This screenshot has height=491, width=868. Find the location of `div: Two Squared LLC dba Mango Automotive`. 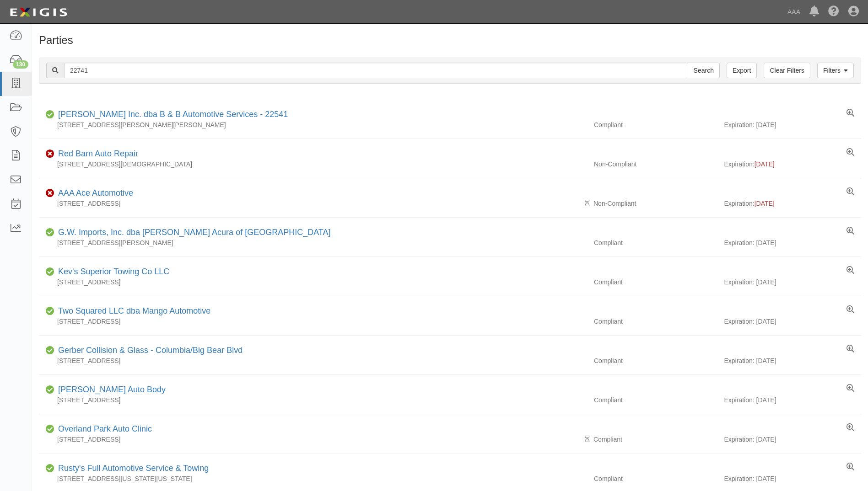

div: Two Squared LLC dba Mango Automotive is located at coordinates (132, 311).